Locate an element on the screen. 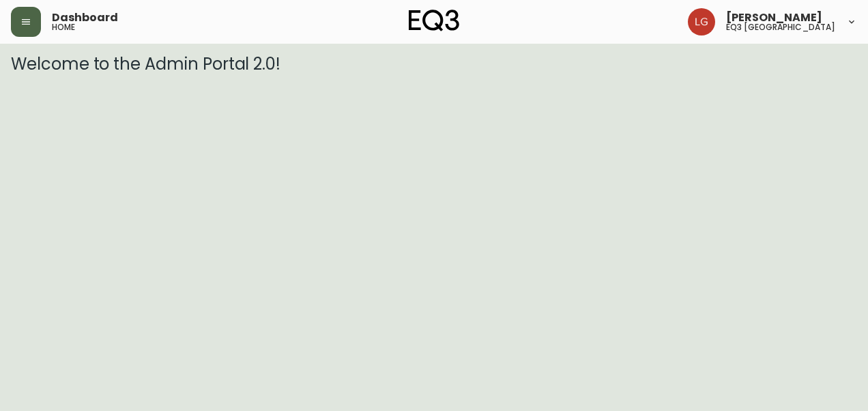 The image size is (868, 411). h5: home is located at coordinates (63, 28).